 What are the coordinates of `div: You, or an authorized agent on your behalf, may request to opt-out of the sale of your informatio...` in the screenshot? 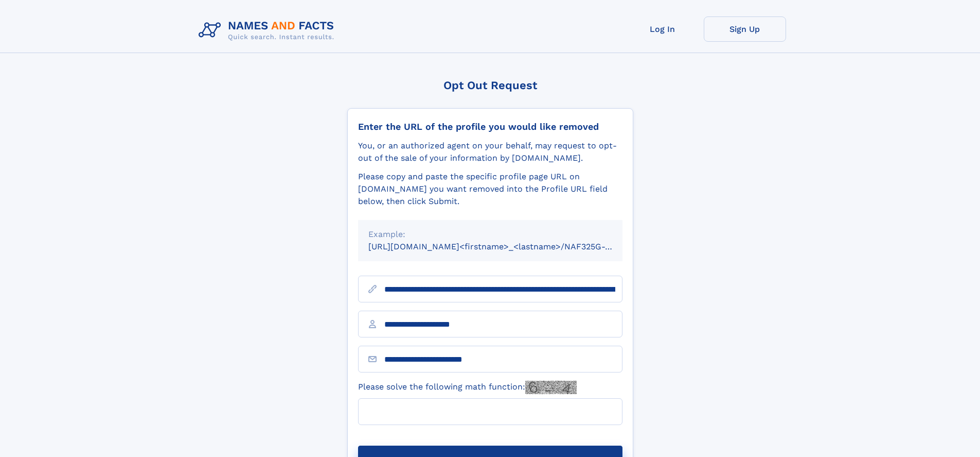 It's located at (491, 152).